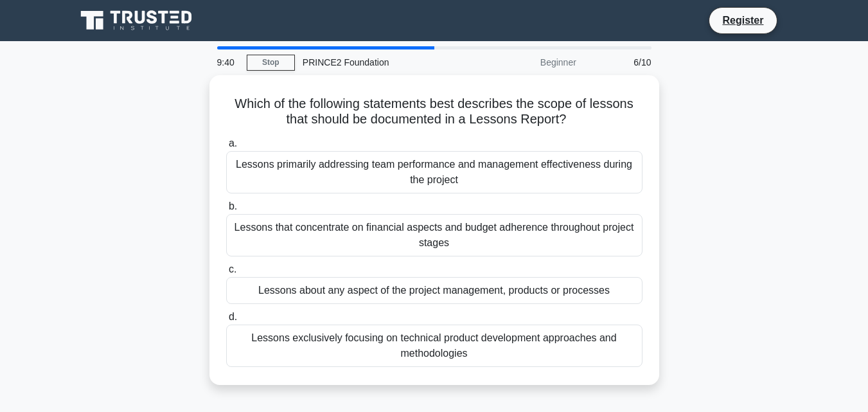  I want to click on a: Register, so click(743, 20).